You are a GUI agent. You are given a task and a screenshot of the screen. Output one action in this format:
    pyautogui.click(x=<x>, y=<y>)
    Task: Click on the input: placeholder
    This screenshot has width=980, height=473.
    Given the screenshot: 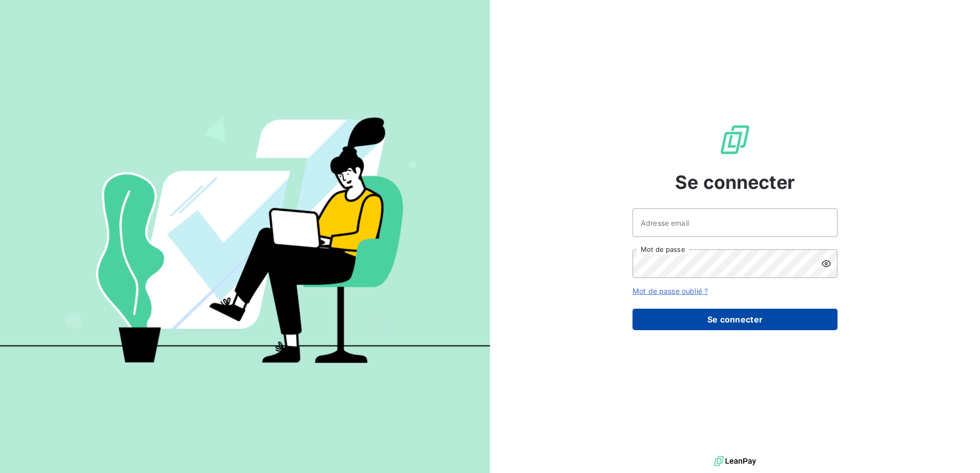 What is the action you would take?
    pyautogui.click(x=735, y=223)
    